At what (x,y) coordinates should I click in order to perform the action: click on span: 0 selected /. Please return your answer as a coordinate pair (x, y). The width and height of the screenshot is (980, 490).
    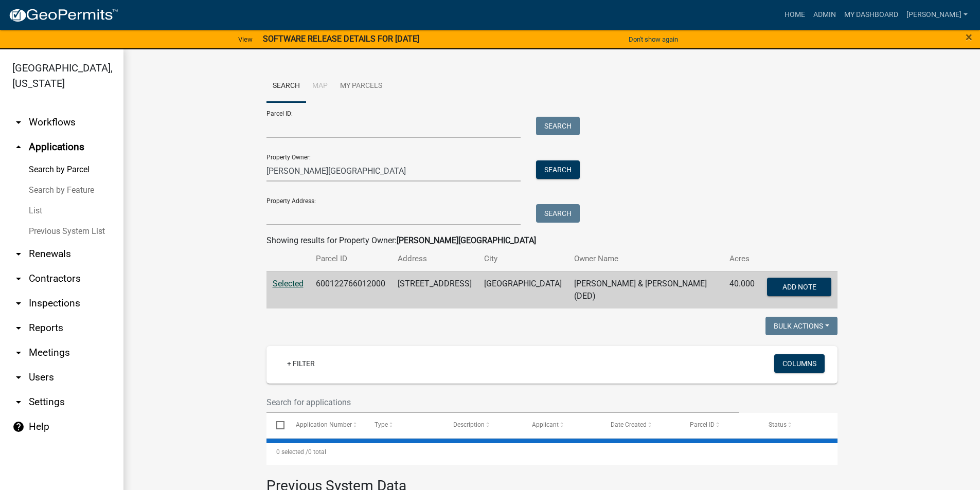
    Looking at the image, I should click on (292, 452).